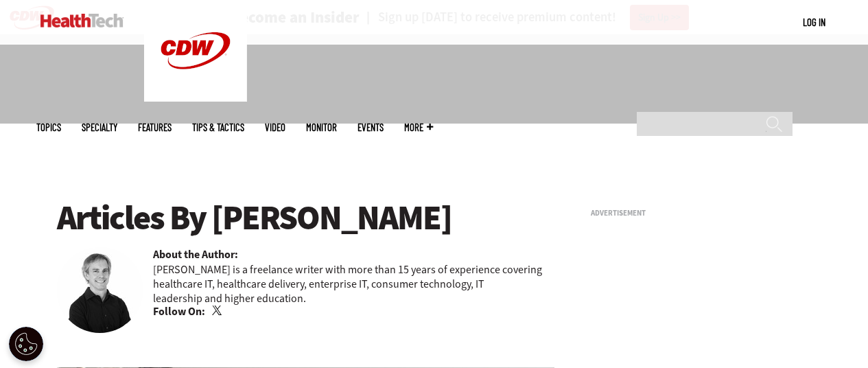 The image size is (868, 368). What do you see at coordinates (196, 255) in the screenshot?
I see `b: About the Author:` at bounding box center [196, 255].